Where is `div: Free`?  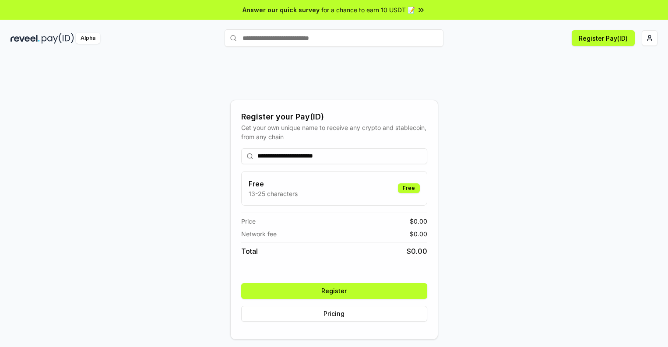 div: Free is located at coordinates (409, 188).